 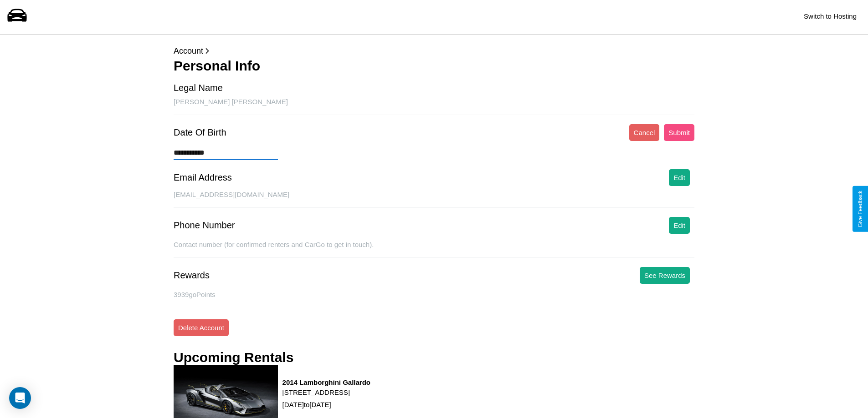 What do you see at coordinates (644, 132) in the screenshot?
I see `button: Cancel` at bounding box center [644, 132].